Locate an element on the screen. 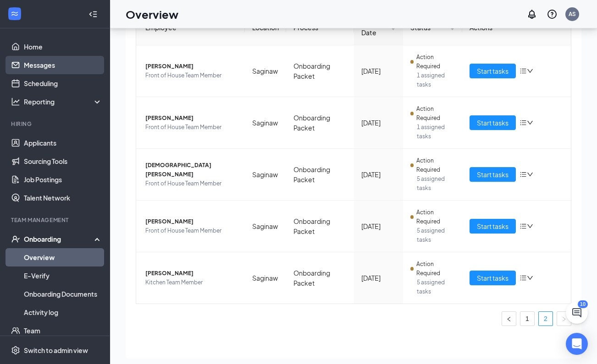  div: Hiring is located at coordinates (56, 124).